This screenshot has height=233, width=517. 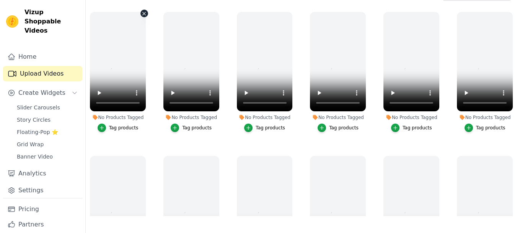 What do you see at coordinates (43, 173) in the screenshot?
I see `a: Analytics` at bounding box center [43, 173].